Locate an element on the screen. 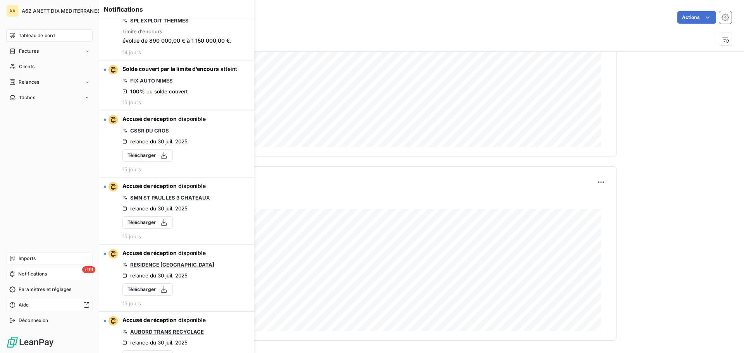  span: 14 jours is located at coordinates (132, 52).